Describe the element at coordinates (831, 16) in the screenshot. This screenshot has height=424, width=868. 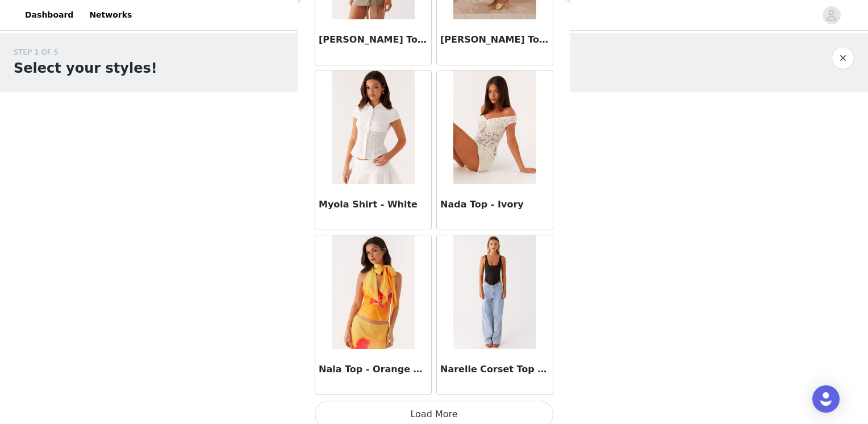
I see `div: avatar` at that location.